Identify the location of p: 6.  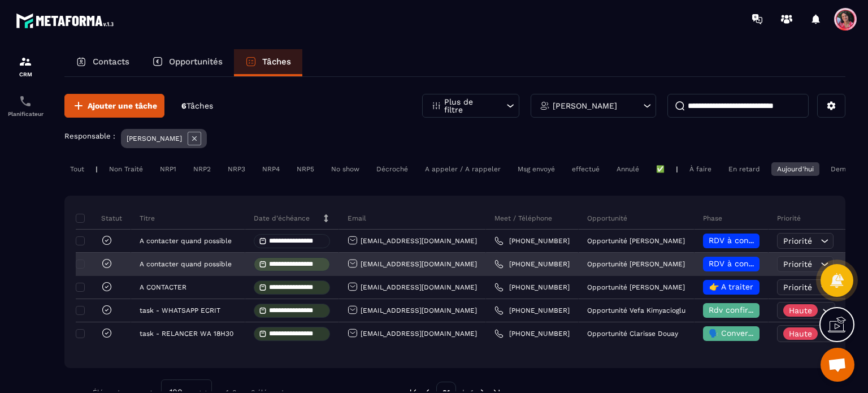
(197, 105).